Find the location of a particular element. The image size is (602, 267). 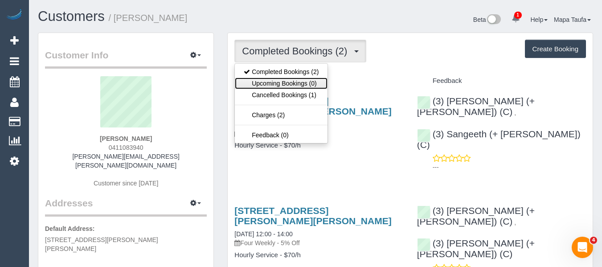

a: Customers is located at coordinates (71, 16).